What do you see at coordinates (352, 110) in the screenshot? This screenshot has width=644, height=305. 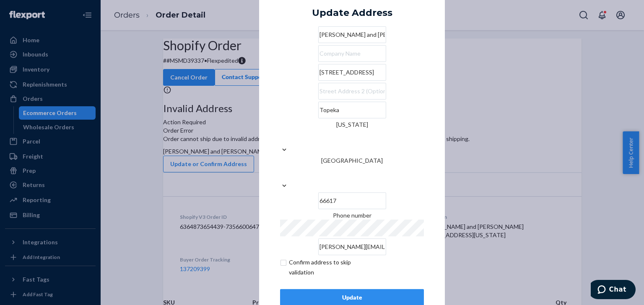 I see `input: City` at bounding box center [352, 110].